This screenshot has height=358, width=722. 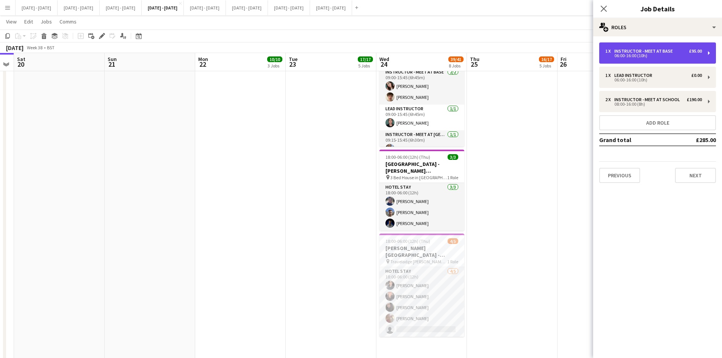 I want to click on span: 24, so click(x=383, y=64).